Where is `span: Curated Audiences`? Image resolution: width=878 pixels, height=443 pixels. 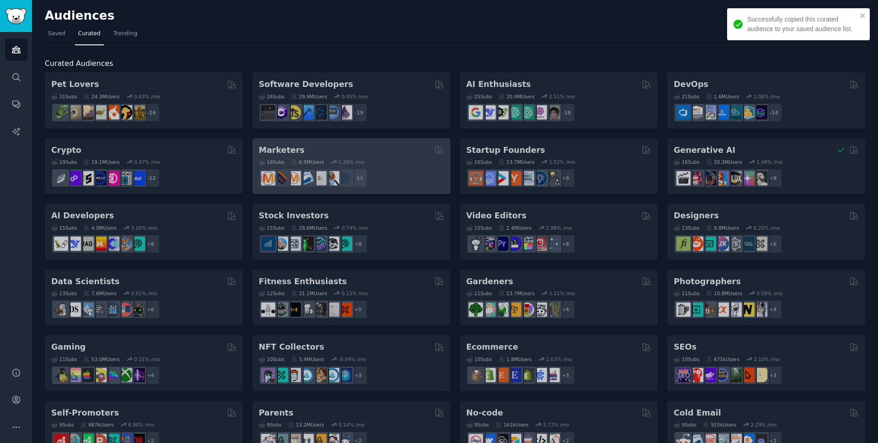
span: Curated Audiences is located at coordinates (79, 64).